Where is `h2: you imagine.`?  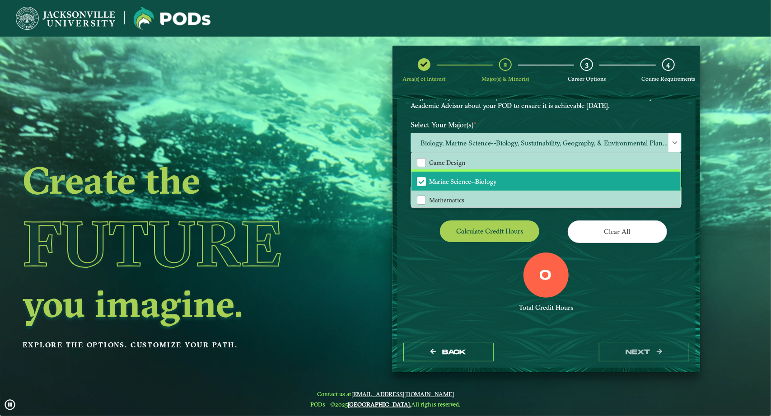 h2: you imagine. is located at coordinates (173, 304).